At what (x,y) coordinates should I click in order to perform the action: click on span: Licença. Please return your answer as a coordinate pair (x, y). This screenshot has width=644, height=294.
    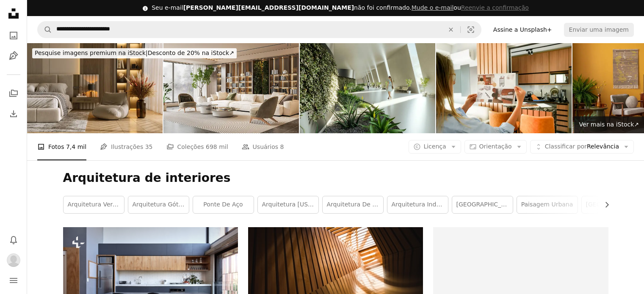
    Looking at the image, I should click on (434, 146).